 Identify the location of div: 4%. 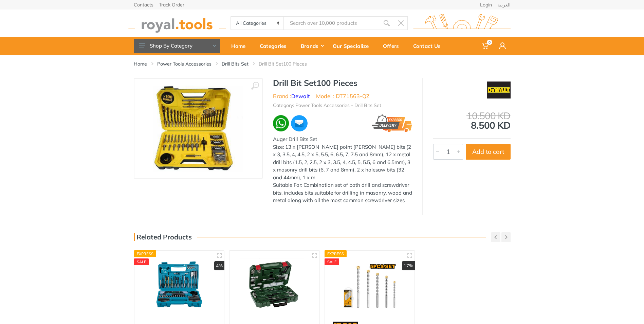
(219, 266).